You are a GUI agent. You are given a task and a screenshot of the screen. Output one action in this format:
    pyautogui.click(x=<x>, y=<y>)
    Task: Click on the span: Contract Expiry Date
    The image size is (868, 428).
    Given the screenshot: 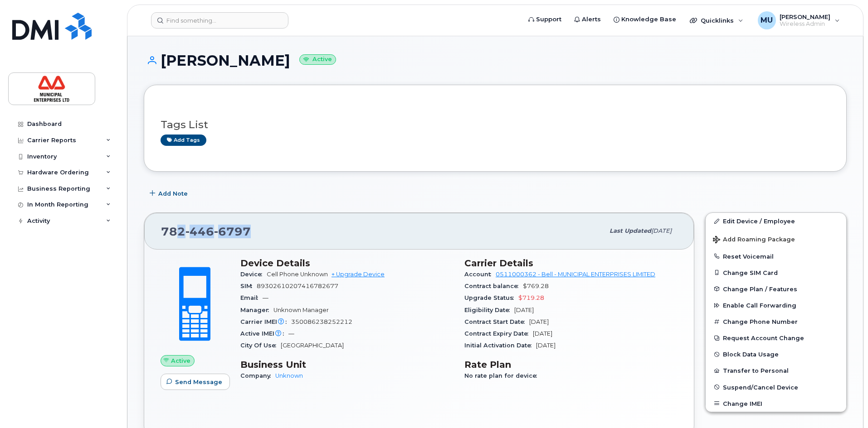 What is the action you would take?
    pyautogui.click(x=498, y=333)
    